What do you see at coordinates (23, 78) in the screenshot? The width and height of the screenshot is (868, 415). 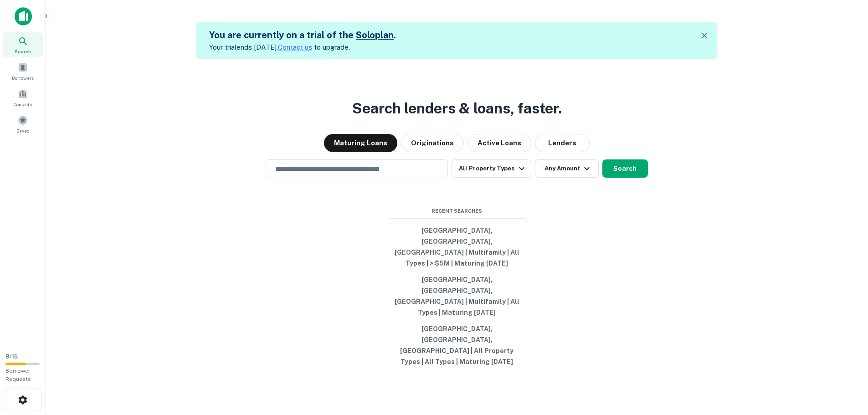 I see `span: Borrowers` at bounding box center [23, 78].